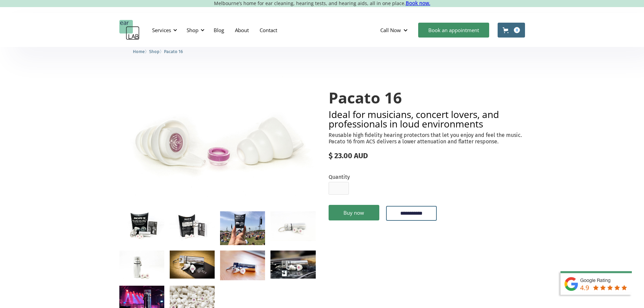  I want to click on span: Home, so click(139, 52).